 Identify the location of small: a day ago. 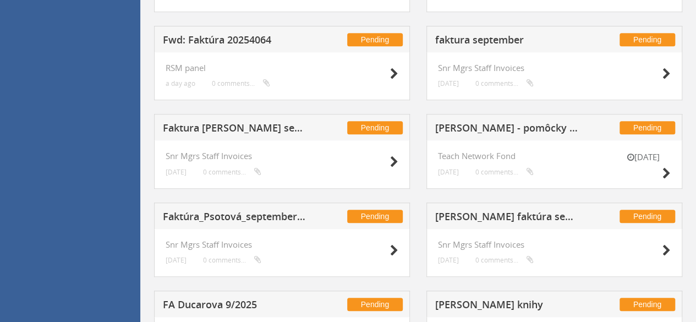
(180, 83).